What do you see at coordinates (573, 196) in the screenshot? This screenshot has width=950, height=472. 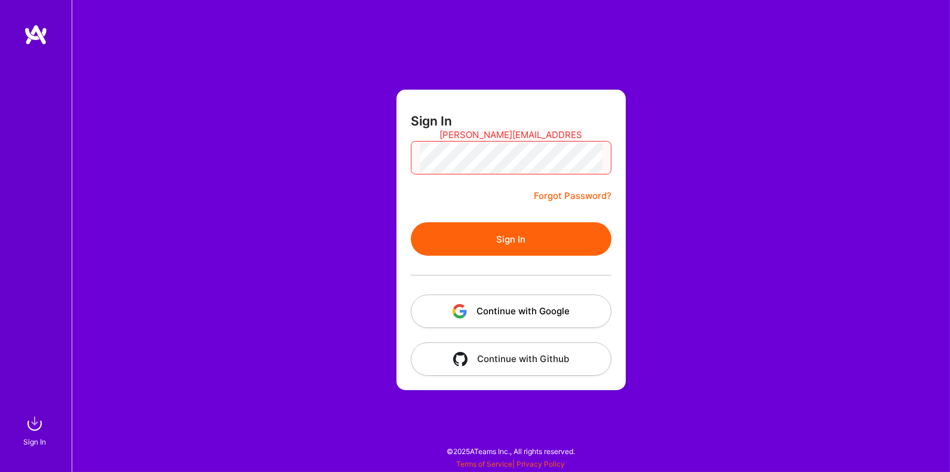 I see `a: Forgot Password?` at bounding box center [573, 196].